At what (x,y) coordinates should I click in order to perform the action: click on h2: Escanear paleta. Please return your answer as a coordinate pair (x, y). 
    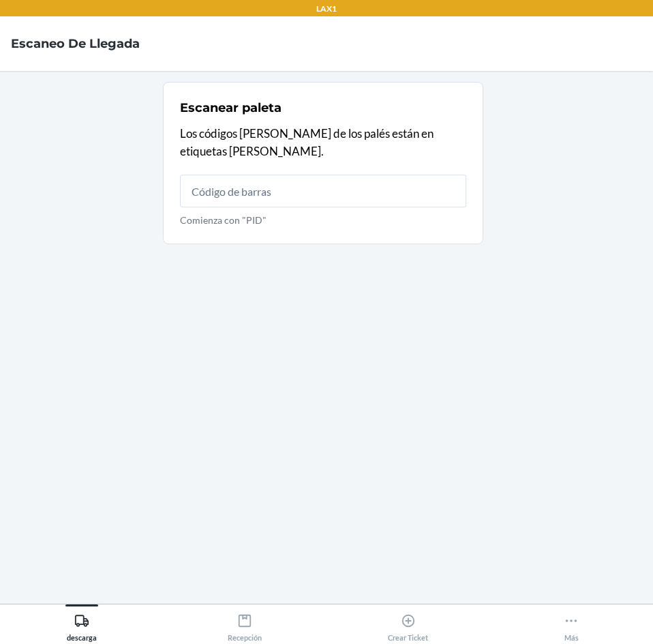
    Looking at the image, I should click on (231, 108).